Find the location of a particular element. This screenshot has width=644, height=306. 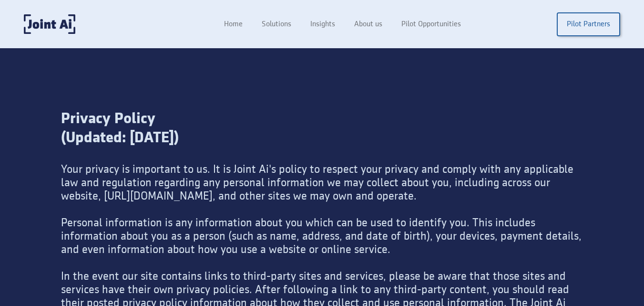

a: Pilot Partners is located at coordinates (588, 24).